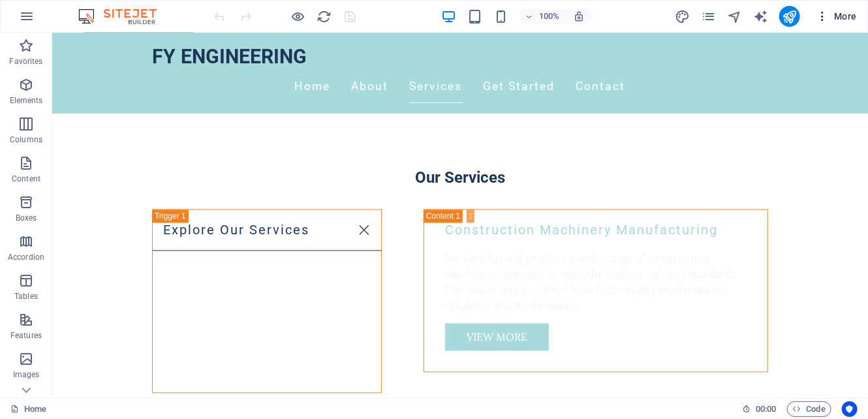 The height and width of the screenshot is (419, 868). I want to click on i: Navigator, so click(734, 16).